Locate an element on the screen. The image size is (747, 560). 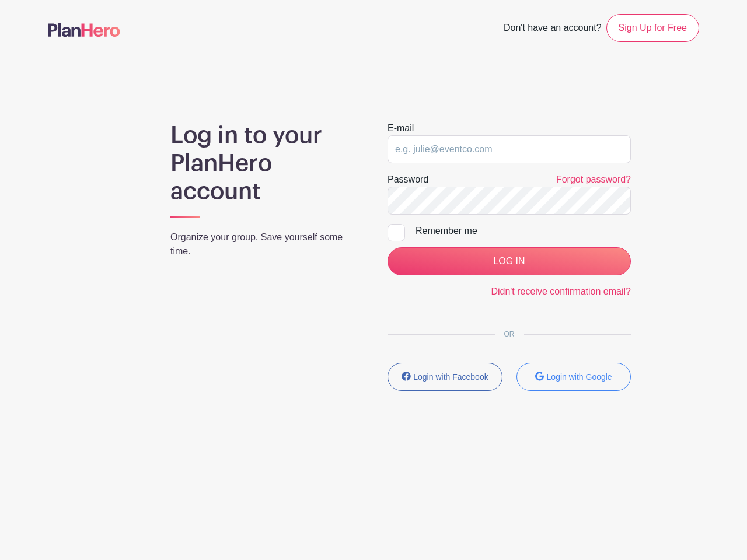
a: Forgot password? is located at coordinates (594, 179).